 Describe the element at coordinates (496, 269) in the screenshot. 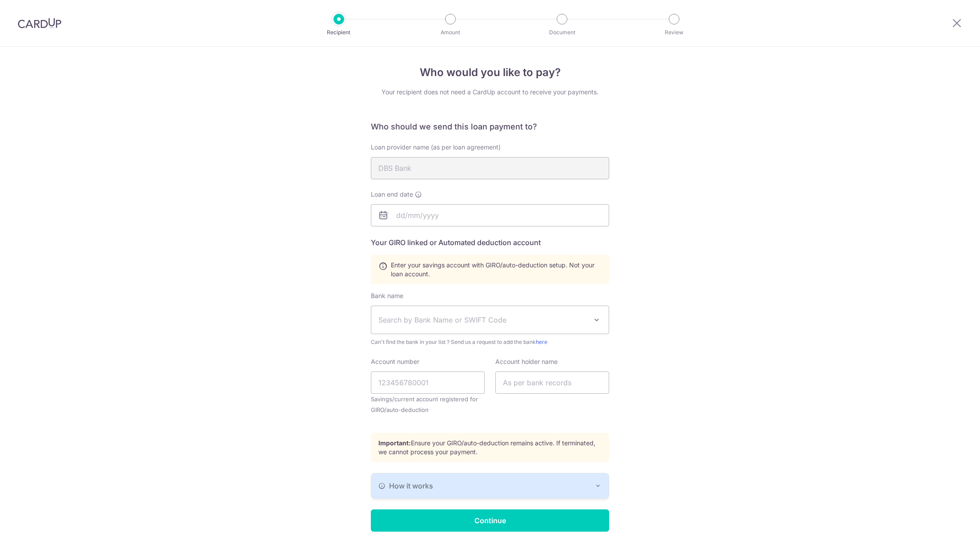

I see `span: Enter your savings account with GIRO/auto-deduction setup. Not your loan account.` at that location.